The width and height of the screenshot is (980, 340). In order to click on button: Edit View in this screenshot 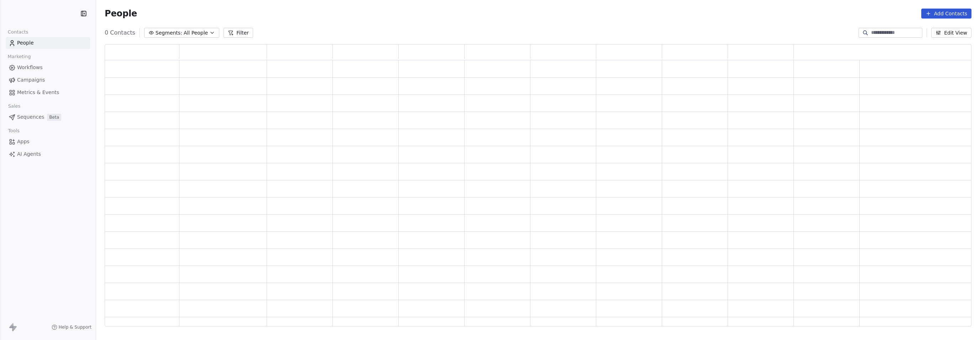, I will do `click(951, 33)`.